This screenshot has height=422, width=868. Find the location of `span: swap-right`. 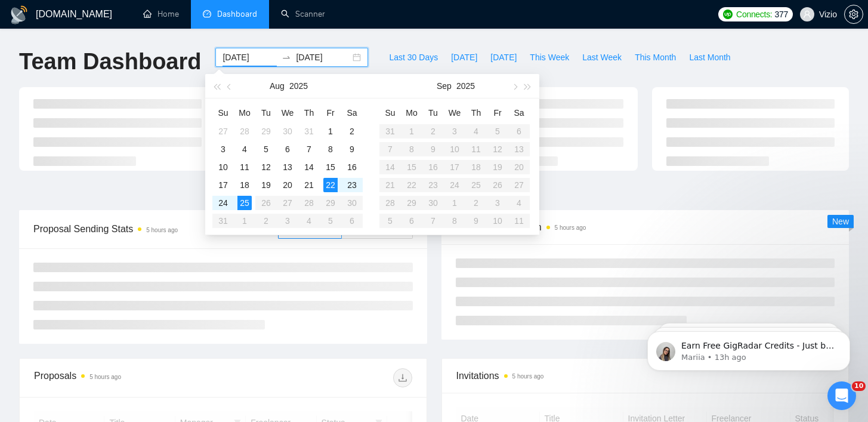

span: swap-right is located at coordinates (286, 57).